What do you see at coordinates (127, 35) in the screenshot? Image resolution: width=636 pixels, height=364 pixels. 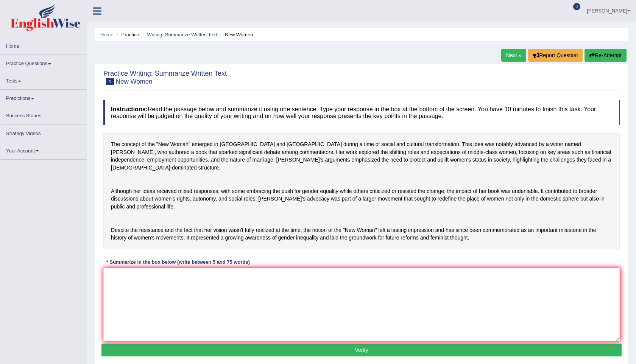 I see `li: Practice` at bounding box center [127, 35].